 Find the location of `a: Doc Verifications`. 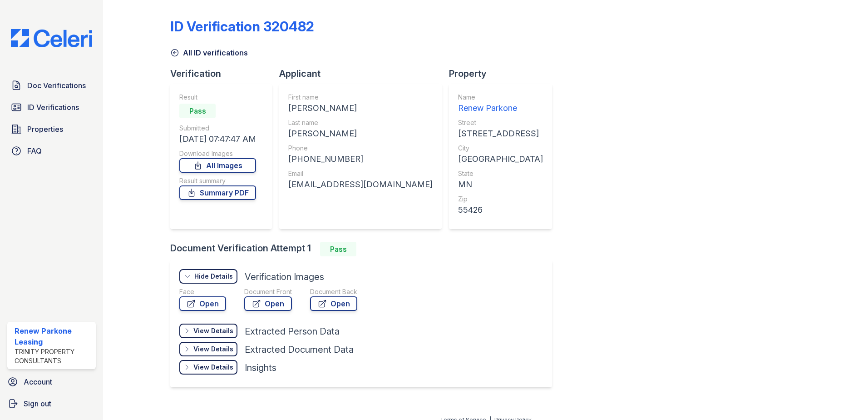

a: Doc Verifications is located at coordinates (52, 85).